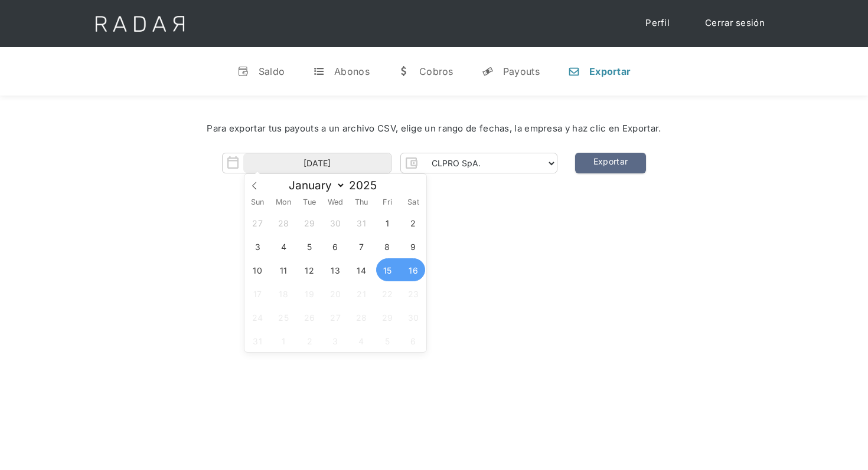  Describe the element at coordinates (309, 317) in the screenshot. I see `span: August 26, 2025` at that location.